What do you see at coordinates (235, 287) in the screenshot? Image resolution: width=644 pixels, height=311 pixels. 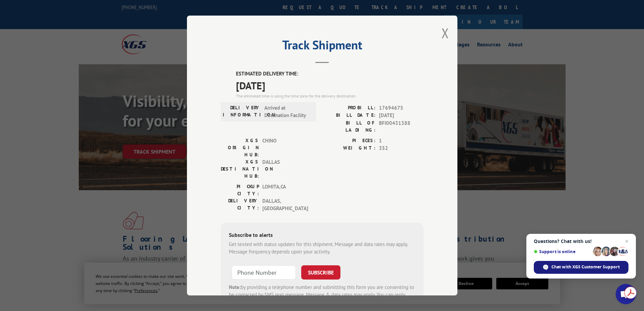 I see `strong: Note:` at bounding box center [235, 287].